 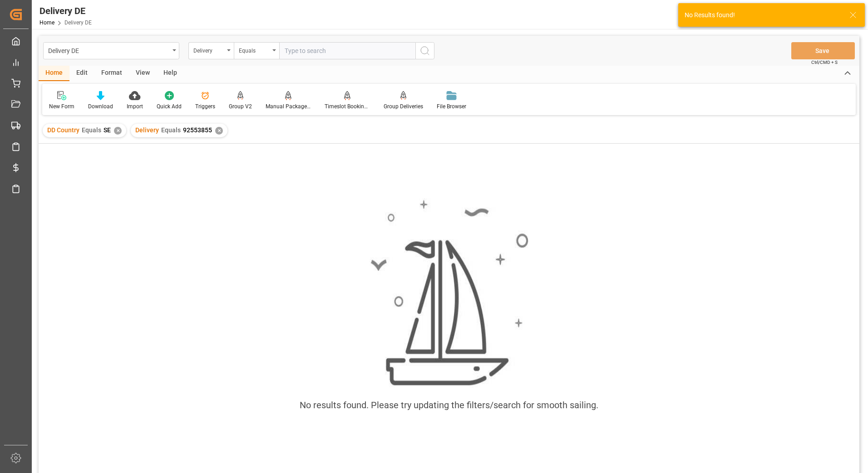 I want to click on input: Type to search, so click(x=347, y=51).